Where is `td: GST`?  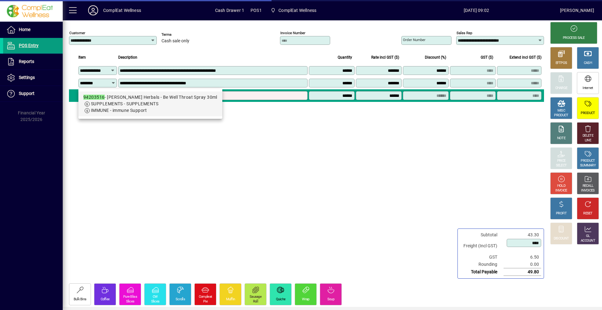
td: GST is located at coordinates (482, 257).